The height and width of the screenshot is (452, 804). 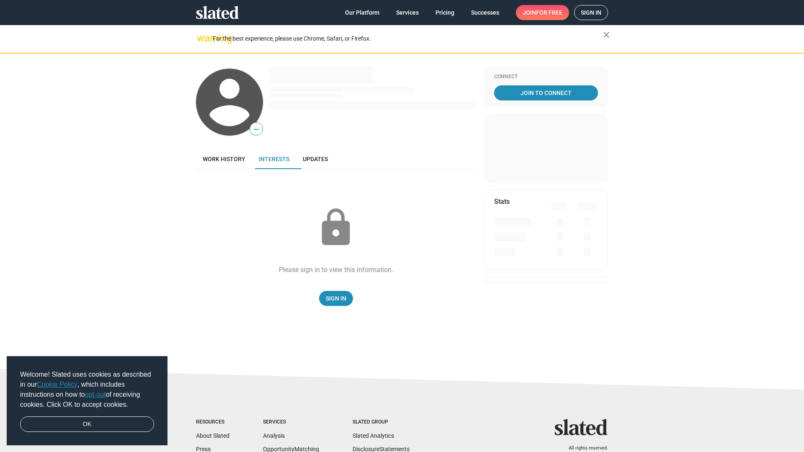 What do you see at coordinates (546, 93) in the screenshot?
I see `span: Join To Connect` at bounding box center [546, 93].